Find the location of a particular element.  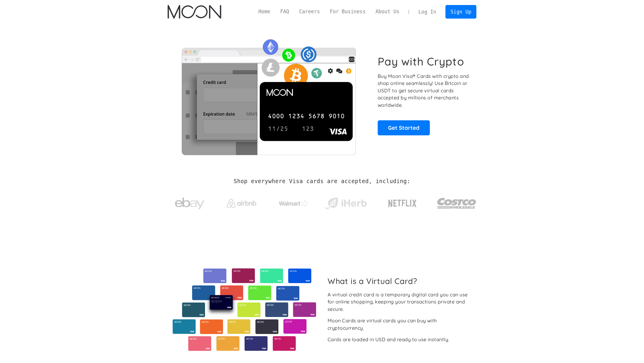

a: Sign Up is located at coordinates (461, 12).